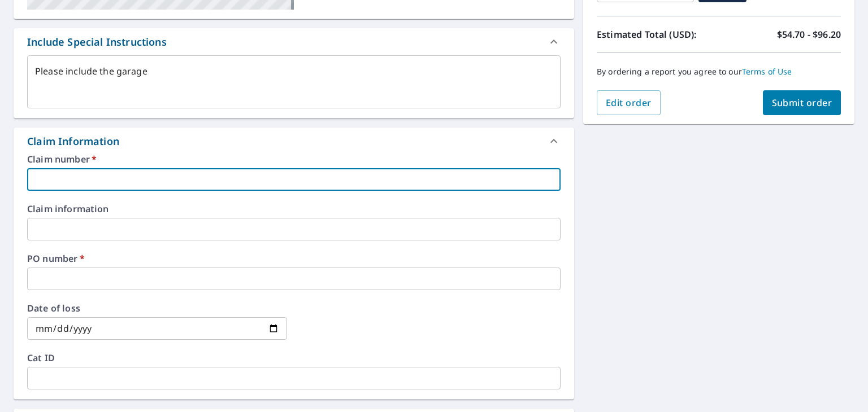  I want to click on button: Edit order, so click(628, 103).